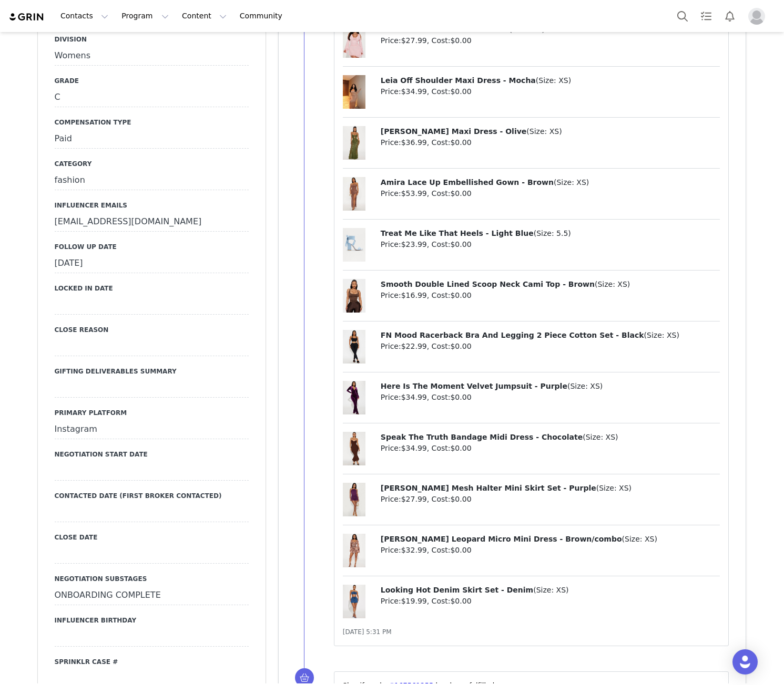 The height and width of the screenshot is (685, 784). Describe the element at coordinates (745, 662) in the screenshot. I see `div: Open Intercom Messenger` at that location.